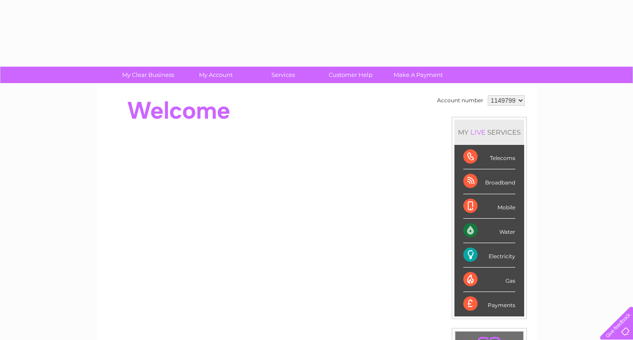 The height and width of the screenshot is (340, 633). What do you see at coordinates (489, 132) in the screenshot?
I see `div: MY SERVICES` at bounding box center [489, 132].